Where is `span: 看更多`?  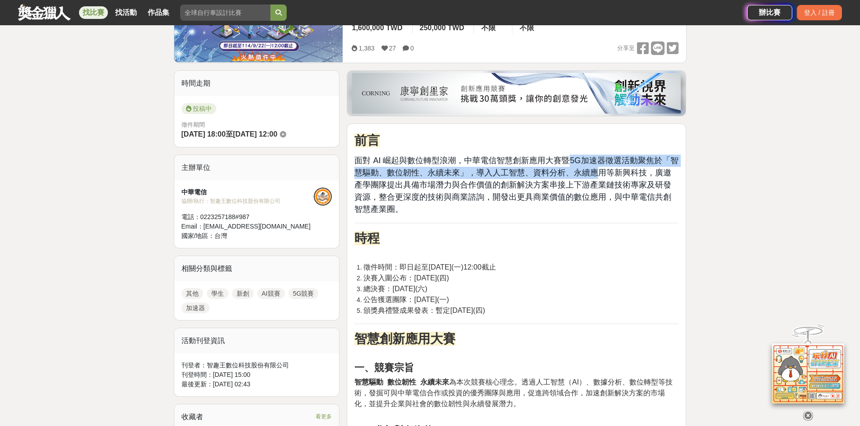
span: 看更多 is located at coordinates (324, 417).